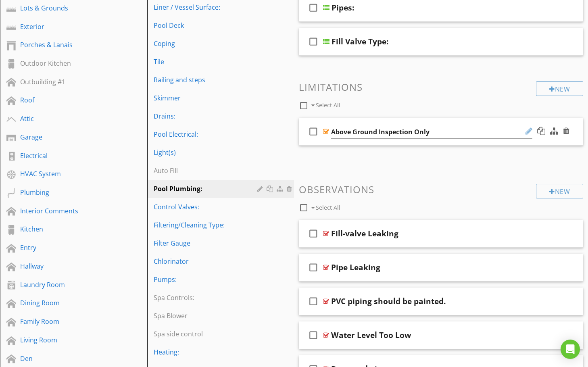 This screenshot has width=588, height=367. What do you see at coordinates (371, 335) in the screenshot?
I see `div: Water Level Too Low` at bounding box center [371, 335].